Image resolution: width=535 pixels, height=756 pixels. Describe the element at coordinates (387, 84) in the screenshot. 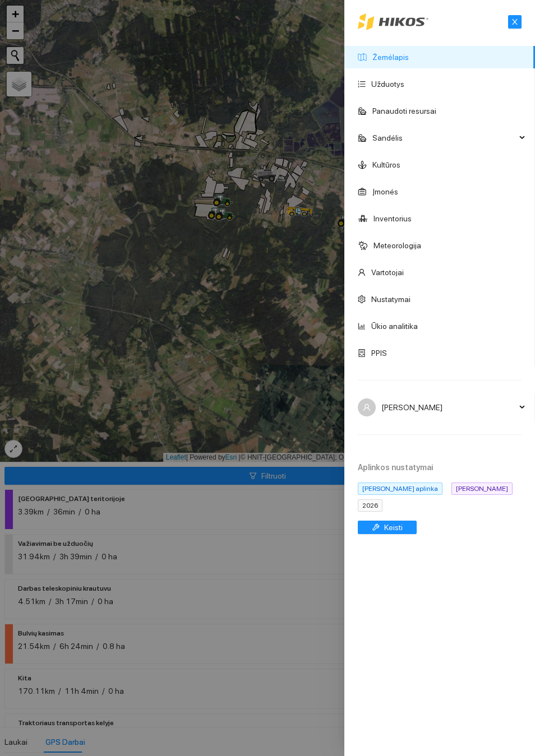

I see `a: Užduotys` at that location.